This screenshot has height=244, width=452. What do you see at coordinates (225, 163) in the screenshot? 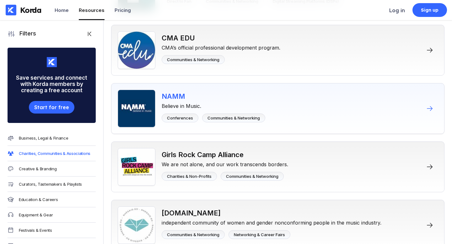
I see `div: We are not alone, and our work transcends borders.` at bounding box center [225, 163].